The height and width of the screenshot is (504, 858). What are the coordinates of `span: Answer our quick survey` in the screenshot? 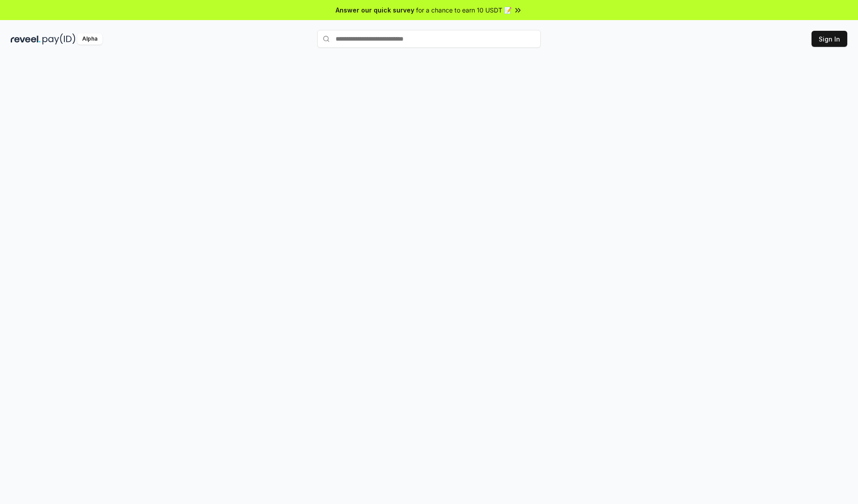 It's located at (375, 10).